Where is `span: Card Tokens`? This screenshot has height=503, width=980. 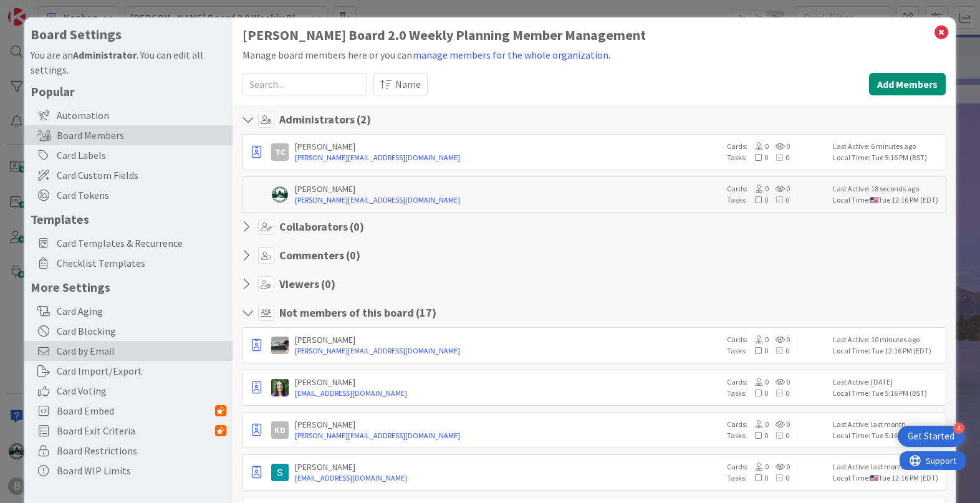
span: Card Tokens is located at coordinates (141, 195).